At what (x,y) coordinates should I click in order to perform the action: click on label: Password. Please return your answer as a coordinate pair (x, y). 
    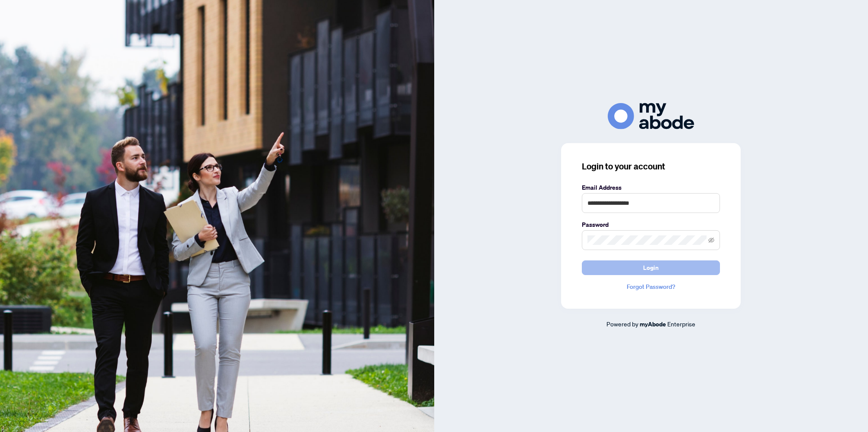
    Looking at the image, I should click on (651, 225).